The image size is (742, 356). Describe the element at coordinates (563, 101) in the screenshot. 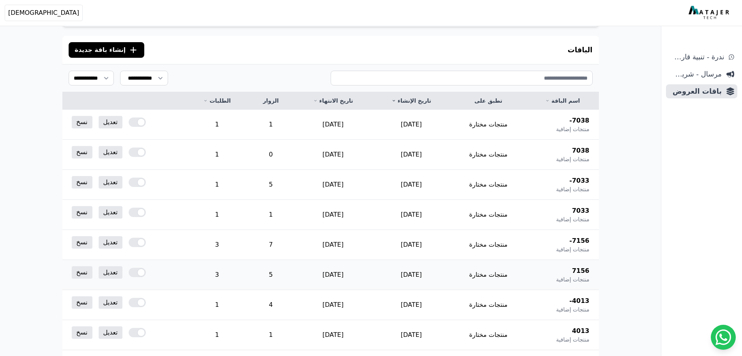

I see `a: اسم الباقة` at that location.